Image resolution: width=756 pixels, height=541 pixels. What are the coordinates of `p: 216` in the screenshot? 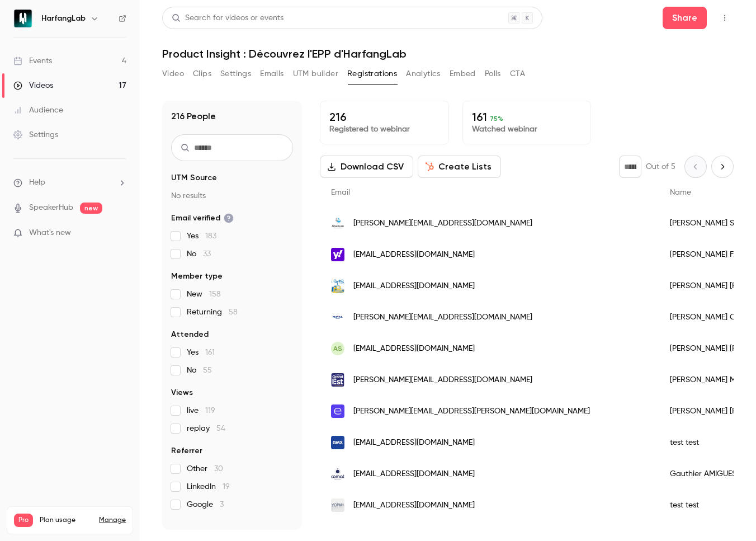 It's located at (384, 117).